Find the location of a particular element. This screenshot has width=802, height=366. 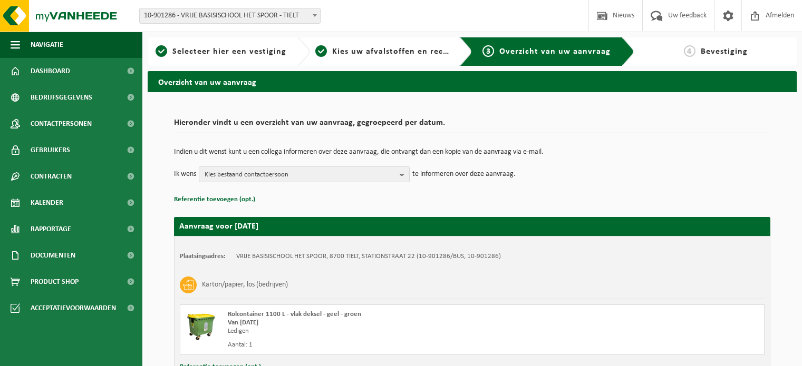

span: Rapportage is located at coordinates (51, 229).